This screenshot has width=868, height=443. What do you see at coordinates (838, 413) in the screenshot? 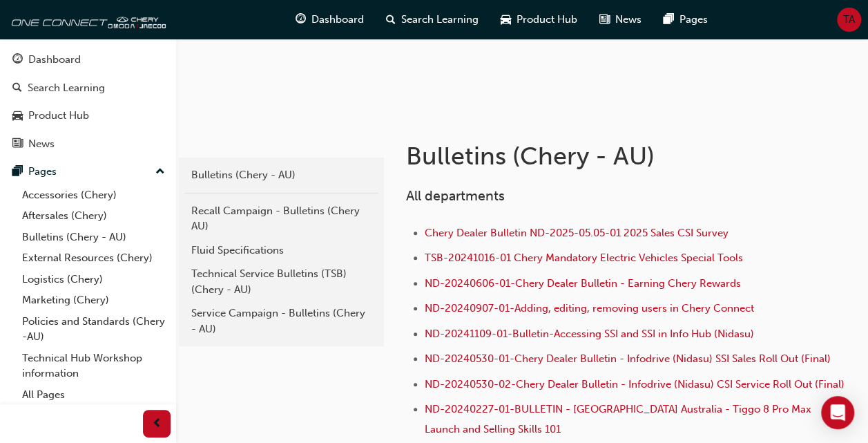
I see `div: Open Intercom Messenger` at bounding box center [838, 413].